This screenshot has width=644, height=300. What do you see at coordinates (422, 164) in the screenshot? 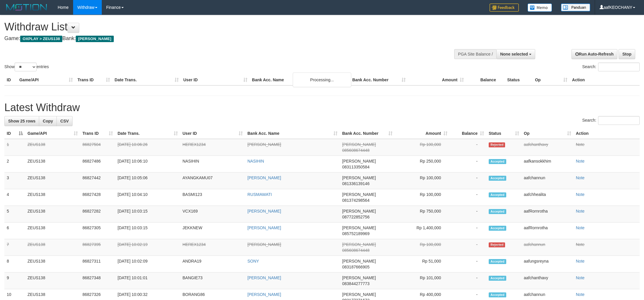
I see `td: Rp 250,000` at bounding box center [422, 164].